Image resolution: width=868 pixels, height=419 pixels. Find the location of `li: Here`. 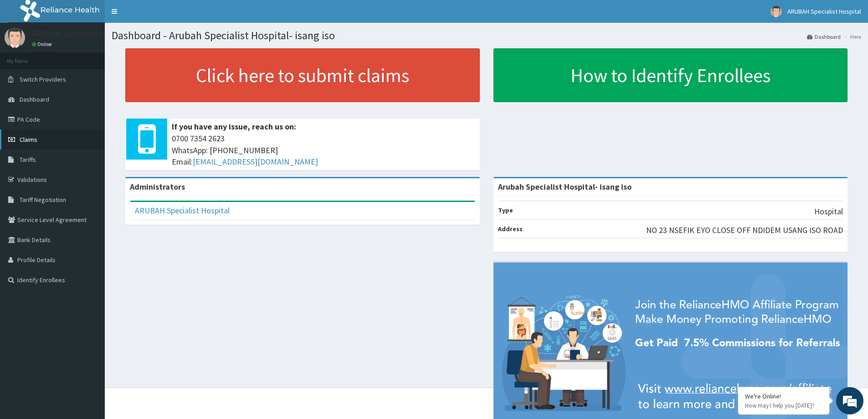

li: Here is located at coordinates (851, 37).